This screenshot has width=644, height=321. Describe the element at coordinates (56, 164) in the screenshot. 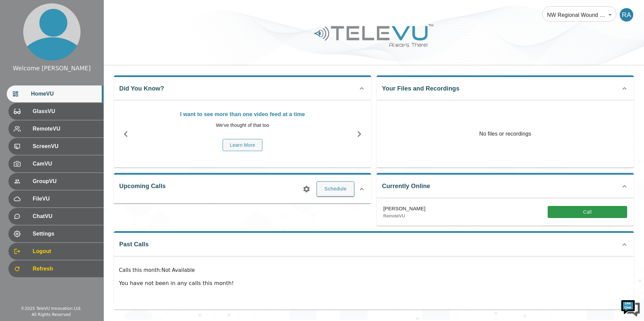

I see `div: CamVU` at that location.